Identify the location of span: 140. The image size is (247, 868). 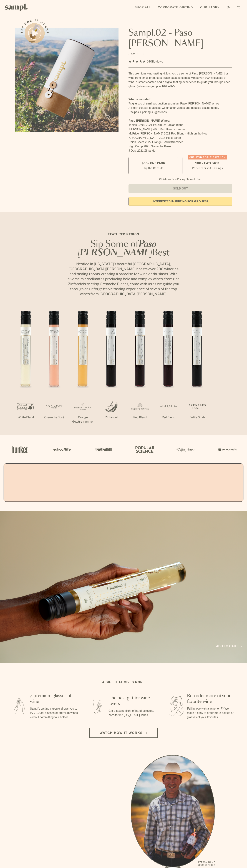
(150, 62).